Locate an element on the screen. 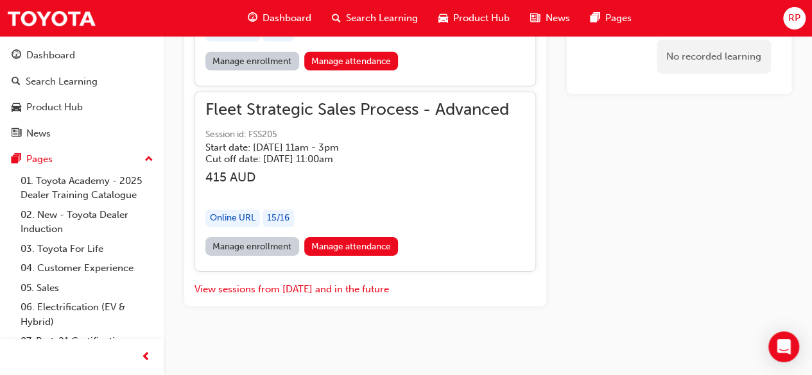 This screenshot has height=375, width=812. div: No recorded learning is located at coordinates (714, 56).